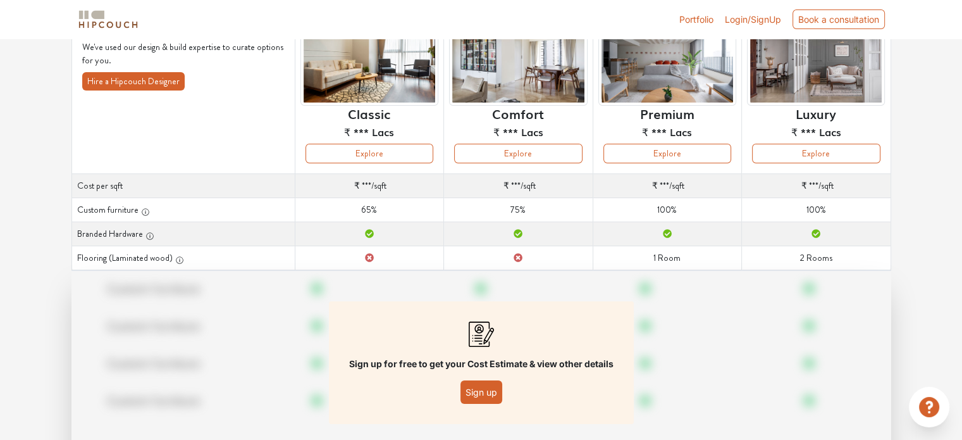 This screenshot has height=440, width=962. Describe the element at coordinates (108, 19) in the screenshot. I see `img: logo-horizontal.svg` at that location.